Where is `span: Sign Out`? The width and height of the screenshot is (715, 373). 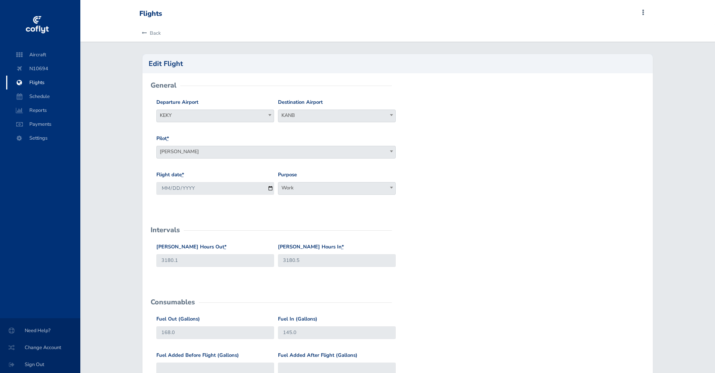 span: Sign Out is located at coordinates (40, 365).